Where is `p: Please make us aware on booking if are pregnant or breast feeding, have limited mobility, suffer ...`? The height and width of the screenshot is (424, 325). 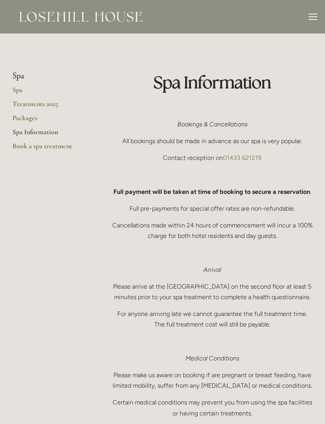 p: Please make us aware on booking if are pregnant or breast feeding, have limited mobility, suffer ... is located at coordinates (212, 380).